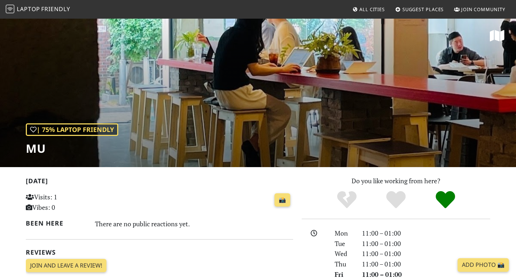 This screenshot has width=516, height=279. I want to click on div: Wed, so click(344, 254).